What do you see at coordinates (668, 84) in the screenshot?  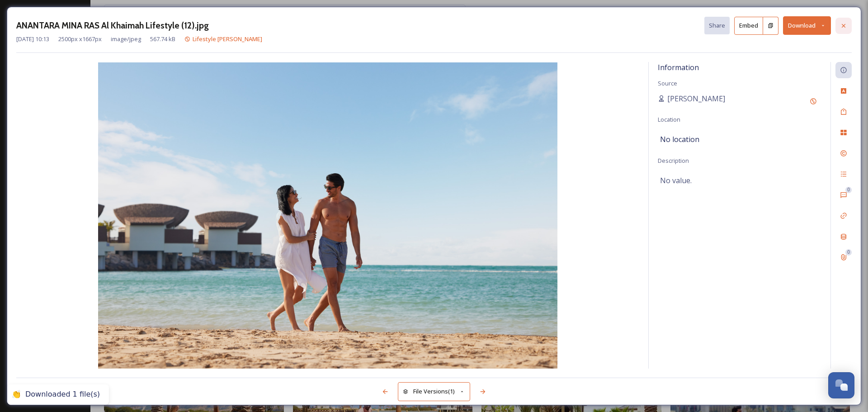 I see `span: Source` at bounding box center [668, 84].